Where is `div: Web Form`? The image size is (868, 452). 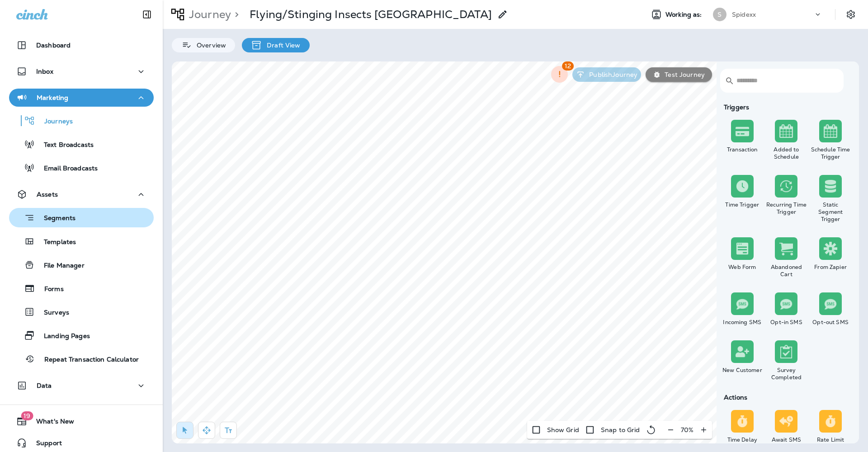 div: Web Form is located at coordinates (743, 267).